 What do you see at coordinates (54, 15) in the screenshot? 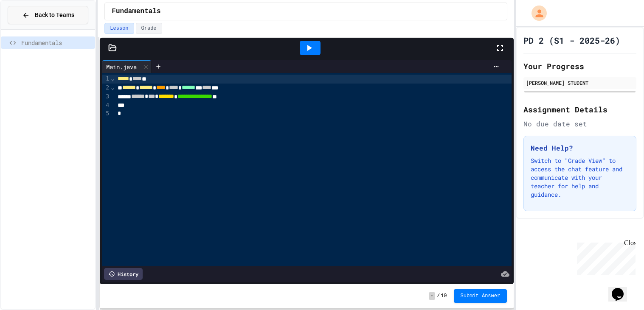
I see `span: Back to Teams` at bounding box center [54, 15].